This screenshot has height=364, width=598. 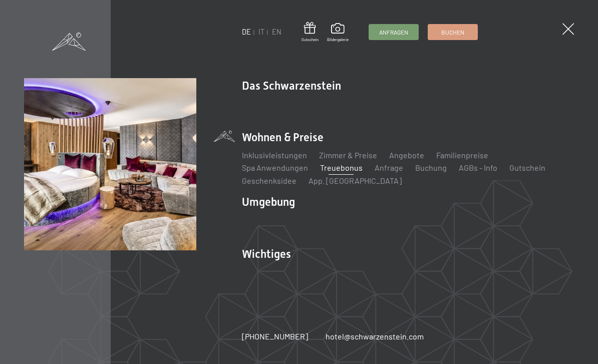 What do you see at coordinates (431, 167) in the screenshot?
I see `a: Buchung` at bounding box center [431, 167].